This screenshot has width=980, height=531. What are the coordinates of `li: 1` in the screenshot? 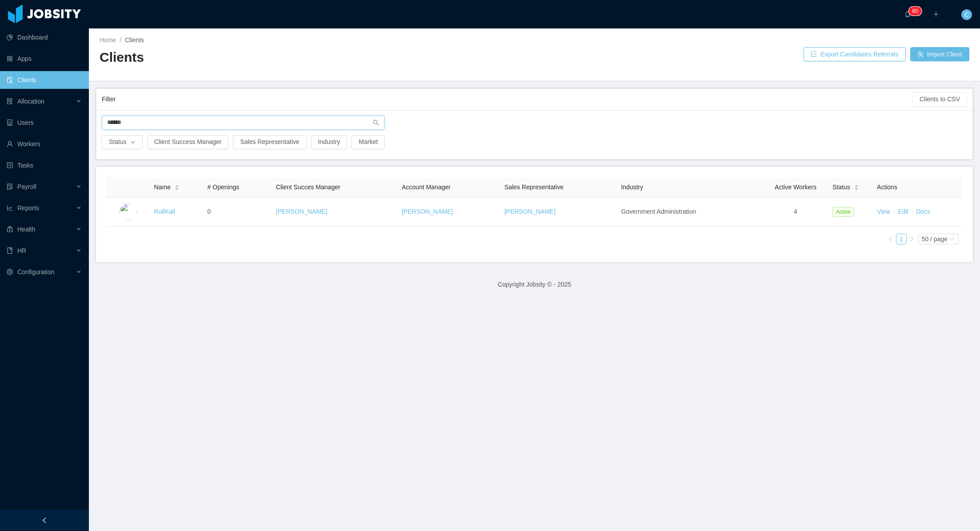 It's located at (902, 239).